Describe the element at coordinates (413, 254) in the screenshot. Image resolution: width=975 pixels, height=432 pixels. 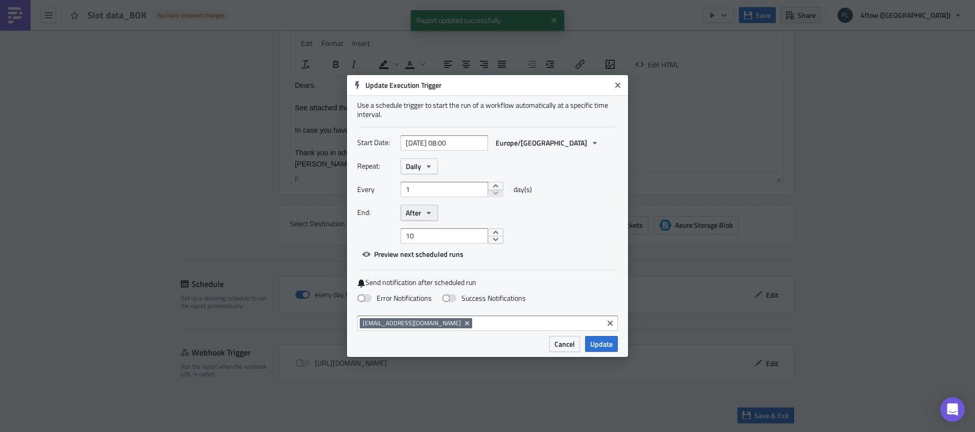
I see `button: Preview next scheduled runs` at that location.